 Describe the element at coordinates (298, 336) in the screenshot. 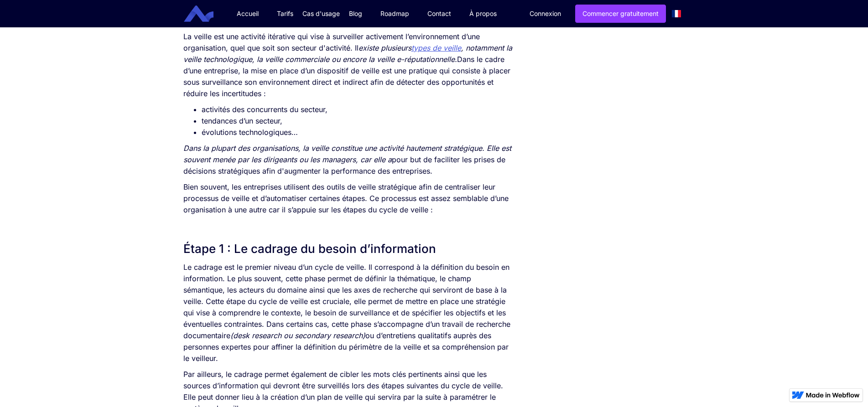

I see `em: (desk research ou secondary research)` at that location.